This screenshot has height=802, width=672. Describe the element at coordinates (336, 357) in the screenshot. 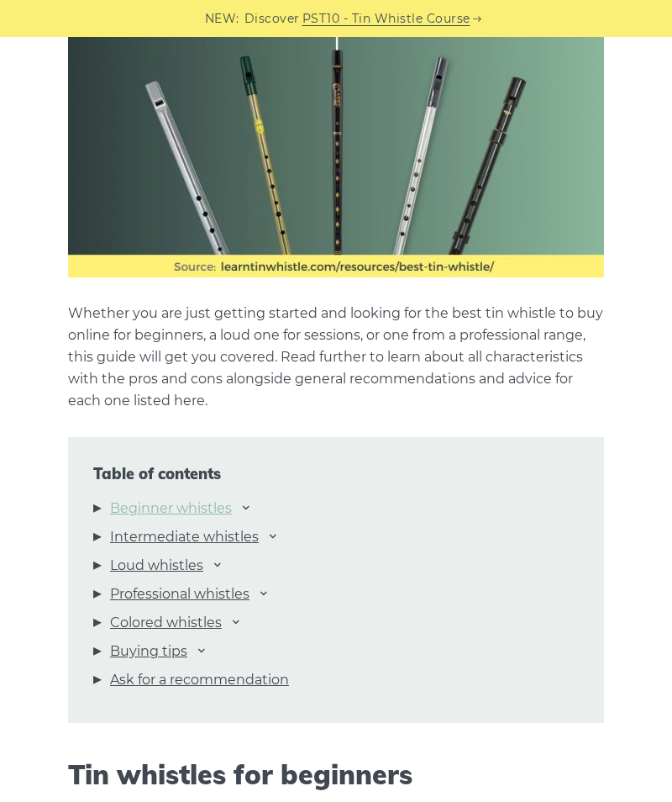

I see `p: Whether you are just getting started and looking for the best tin whistle to buy online for begin...` at that location.